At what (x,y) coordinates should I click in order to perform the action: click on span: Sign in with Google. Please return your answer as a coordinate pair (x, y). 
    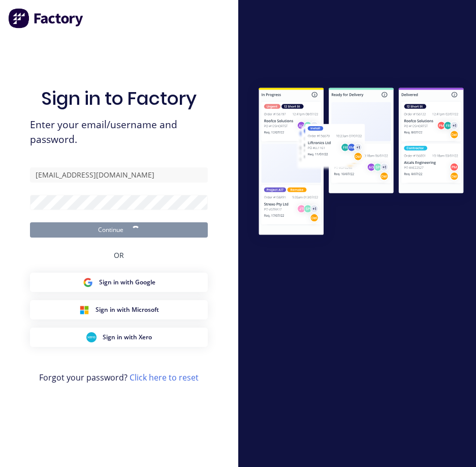
    Looking at the image, I should click on (127, 283).